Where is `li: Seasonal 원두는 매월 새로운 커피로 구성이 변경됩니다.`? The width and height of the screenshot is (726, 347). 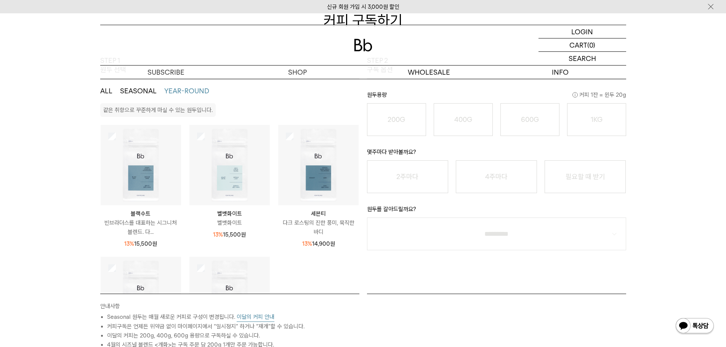
li: Seasonal 원두는 매월 새로운 커피로 구성이 변경됩니다. is located at coordinates (233, 317).